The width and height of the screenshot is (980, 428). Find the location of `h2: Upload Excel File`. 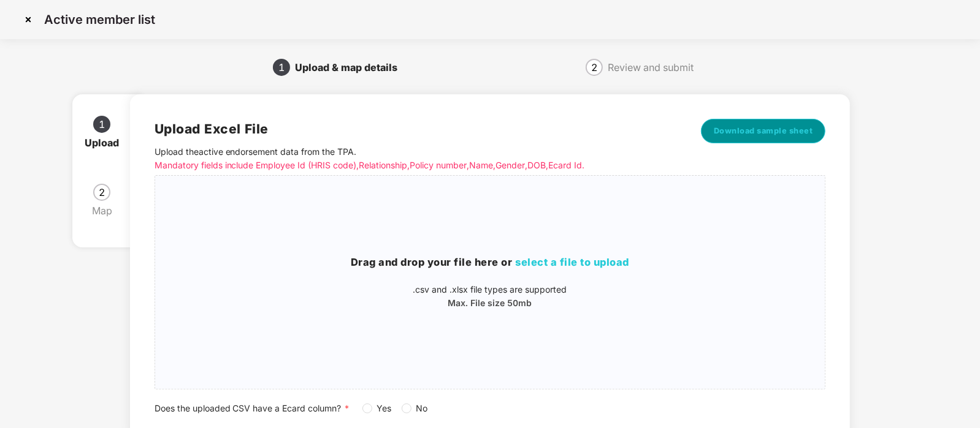

h2: Upload Excel File is located at coordinates (406, 129).